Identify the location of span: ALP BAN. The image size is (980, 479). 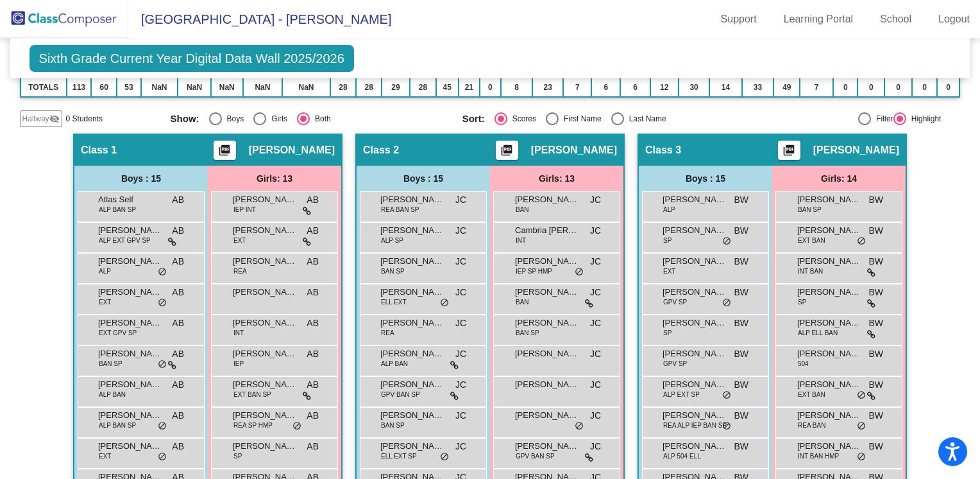
(394, 363).